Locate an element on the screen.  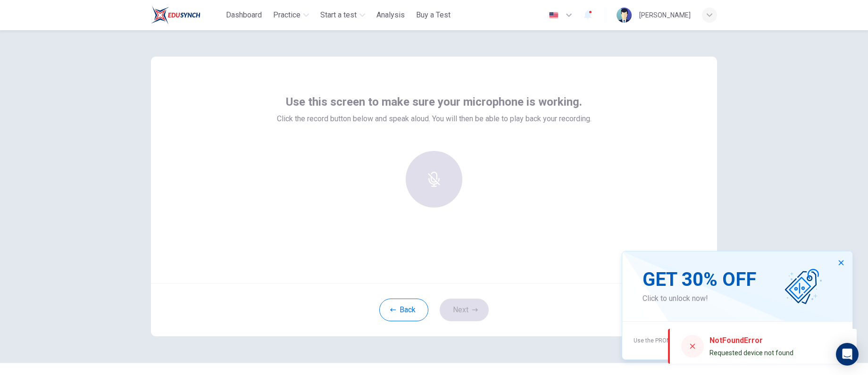
span: Dashboard is located at coordinates (244, 15).